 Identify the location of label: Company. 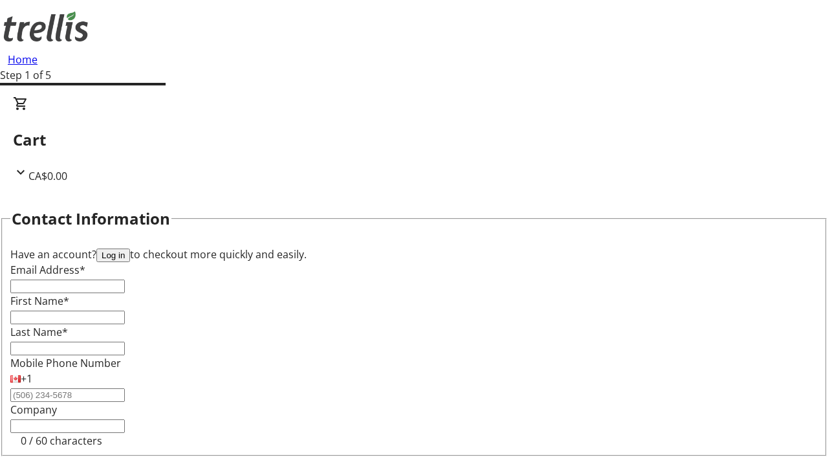
(34, 410).